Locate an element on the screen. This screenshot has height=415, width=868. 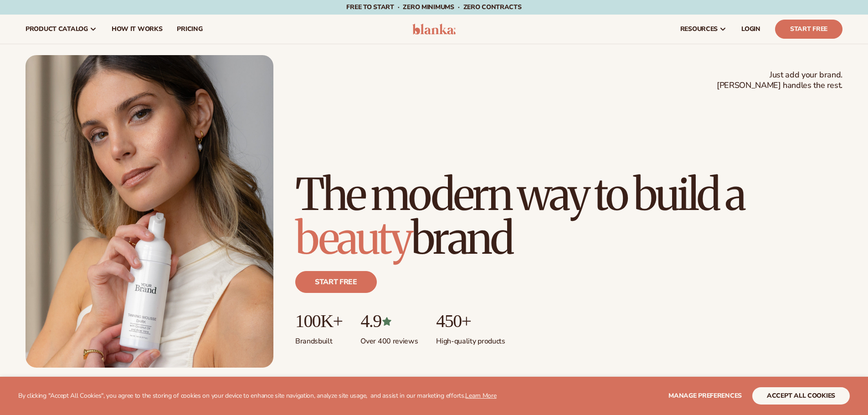
a: How It Works is located at coordinates (137, 29).